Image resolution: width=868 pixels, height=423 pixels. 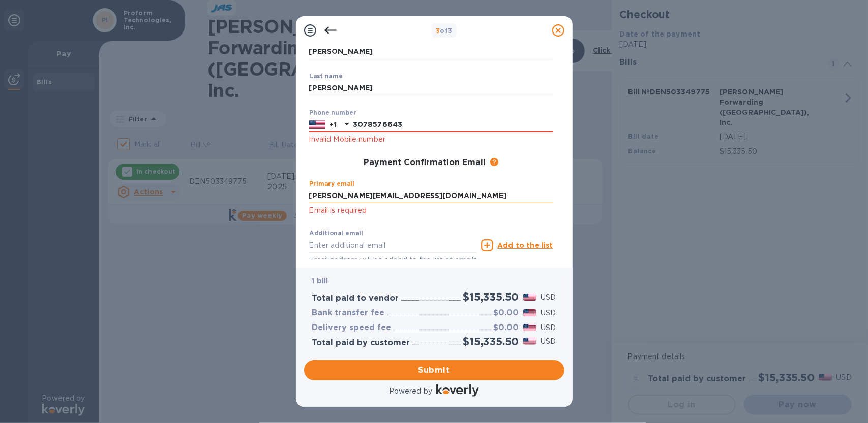 What do you see at coordinates (393, 260) in the screenshot?
I see `p: Email address will be added to the list of emails` at bounding box center [393, 260].